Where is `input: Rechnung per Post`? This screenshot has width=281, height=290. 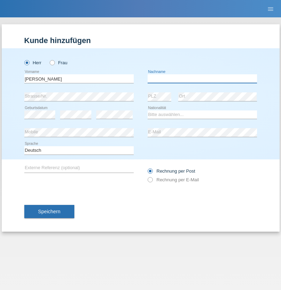 input: Rechnung per Post is located at coordinates (150, 173).